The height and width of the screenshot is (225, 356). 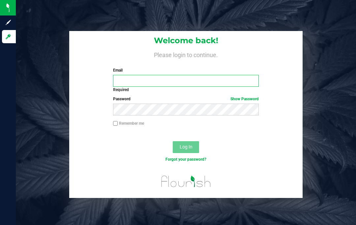 I want to click on span: Log In, so click(x=186, y=147).